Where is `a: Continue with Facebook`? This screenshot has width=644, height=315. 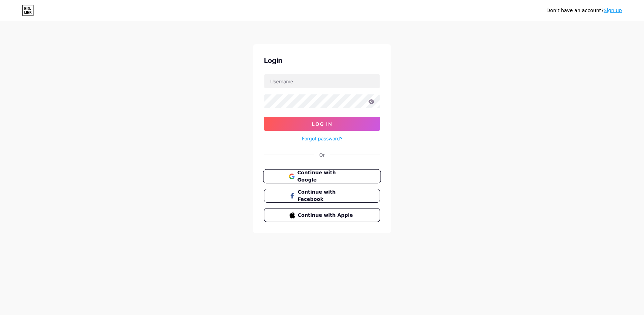 a: Continue with Facebook is located at coordinates (322, 195).